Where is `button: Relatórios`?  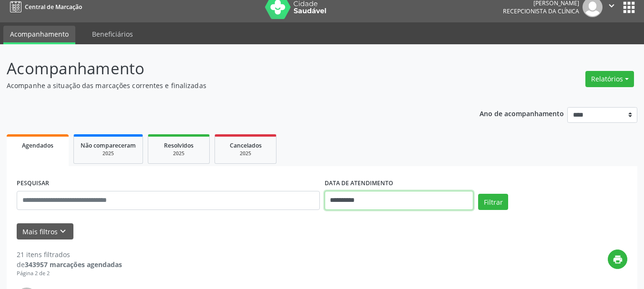
button: Relatórios is located at coordinates (610, 79).